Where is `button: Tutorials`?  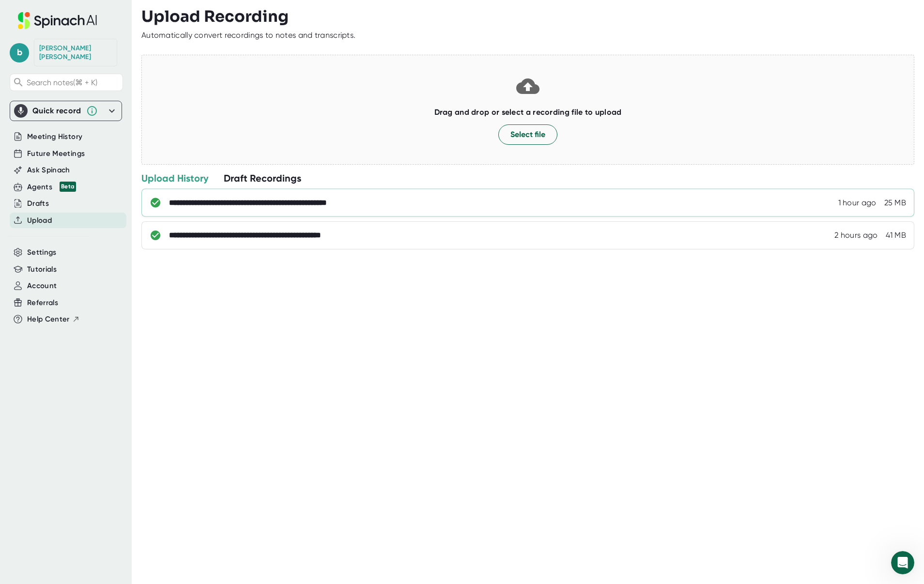
button: Tutorials is located at coordinates (42, 269).